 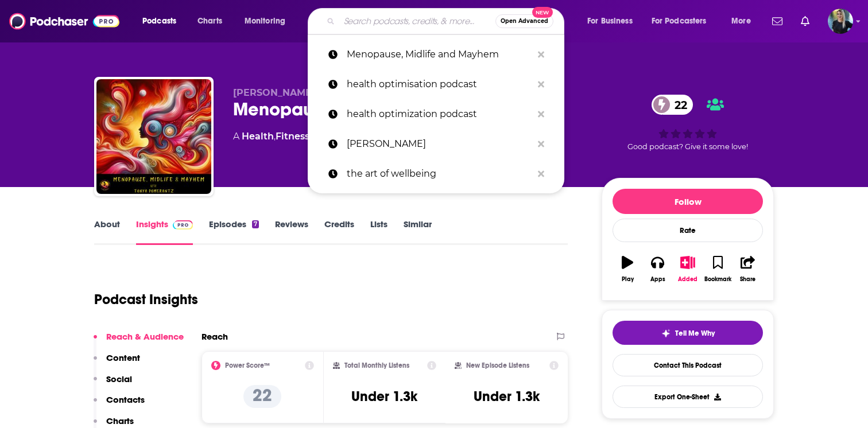 I want to click on h1: Podcast Insights, so click(x=146, y=300).